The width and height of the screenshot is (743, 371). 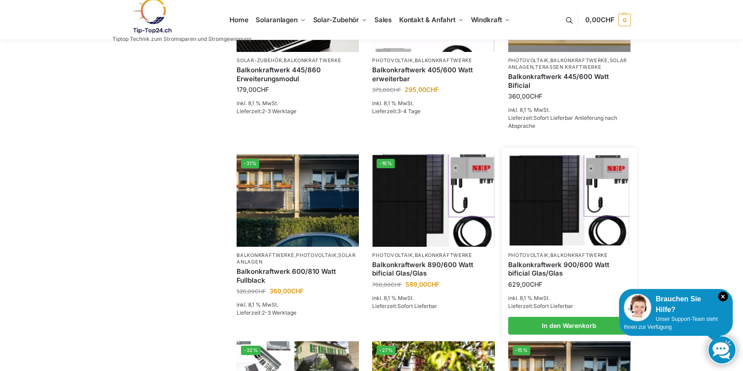 What do you see at coordinates (625, 20) in the screenshot?
I see `span: 0` at bounding box center [625, 20].